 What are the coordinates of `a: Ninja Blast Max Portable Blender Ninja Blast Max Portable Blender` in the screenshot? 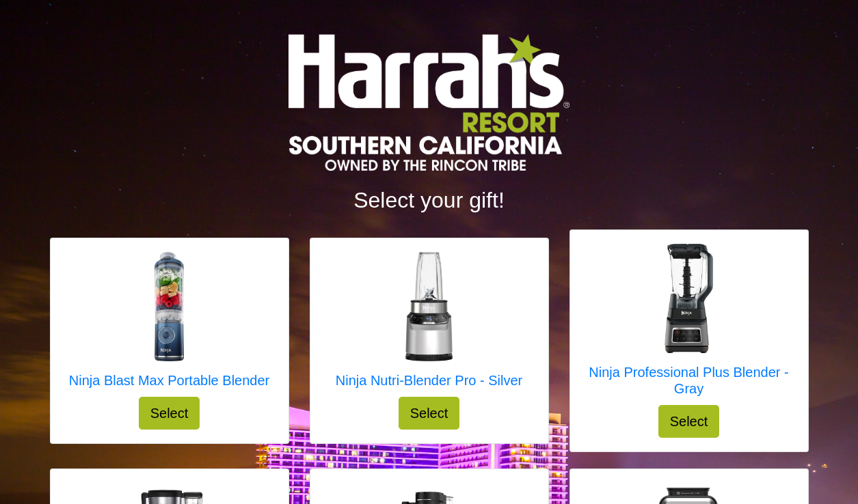 It's located at (169, 324).